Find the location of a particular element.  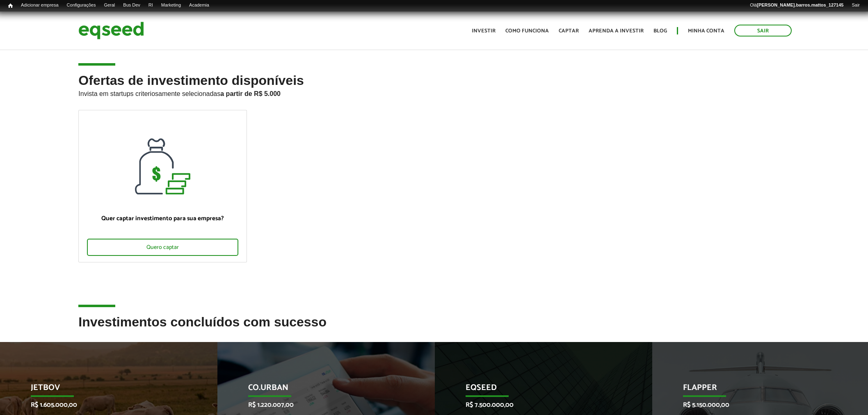

a: Início is located at coordinates (10, 6).